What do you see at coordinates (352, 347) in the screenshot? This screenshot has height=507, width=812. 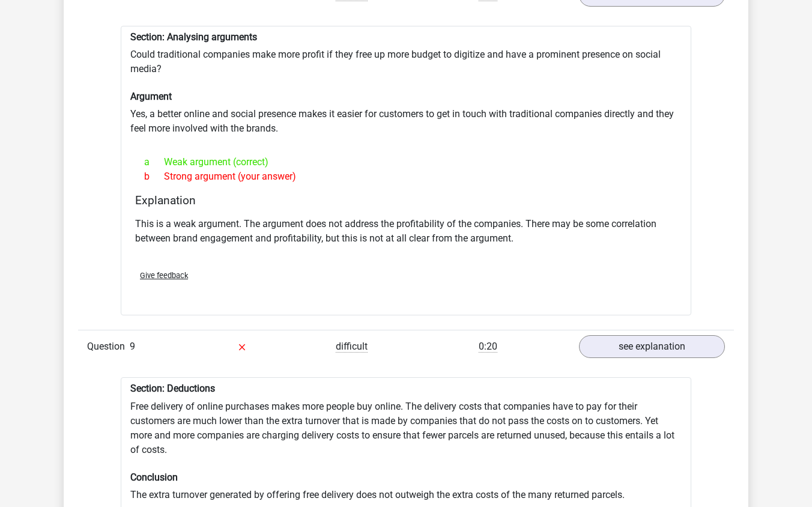 I see `span: difficult` at bounding box center [352, 347].